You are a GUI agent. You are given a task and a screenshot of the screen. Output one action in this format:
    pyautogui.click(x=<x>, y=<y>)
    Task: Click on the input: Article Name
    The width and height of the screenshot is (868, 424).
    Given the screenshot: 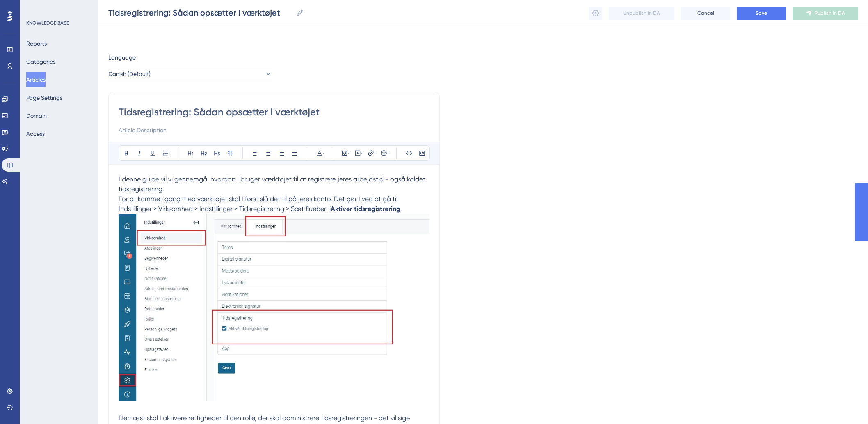 What is the action you would take?
    pyautogui.click(x=200, y=12)
    